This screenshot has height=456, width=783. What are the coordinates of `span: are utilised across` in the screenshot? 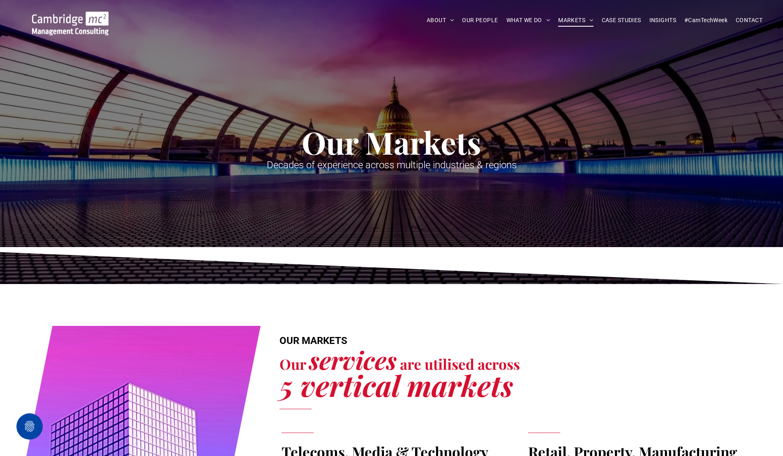 It's located at (460, 364).